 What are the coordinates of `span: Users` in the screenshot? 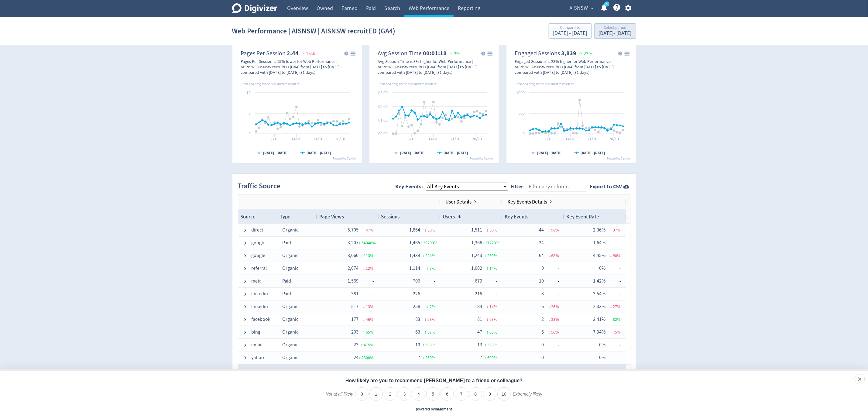 It's located at (449, 217).